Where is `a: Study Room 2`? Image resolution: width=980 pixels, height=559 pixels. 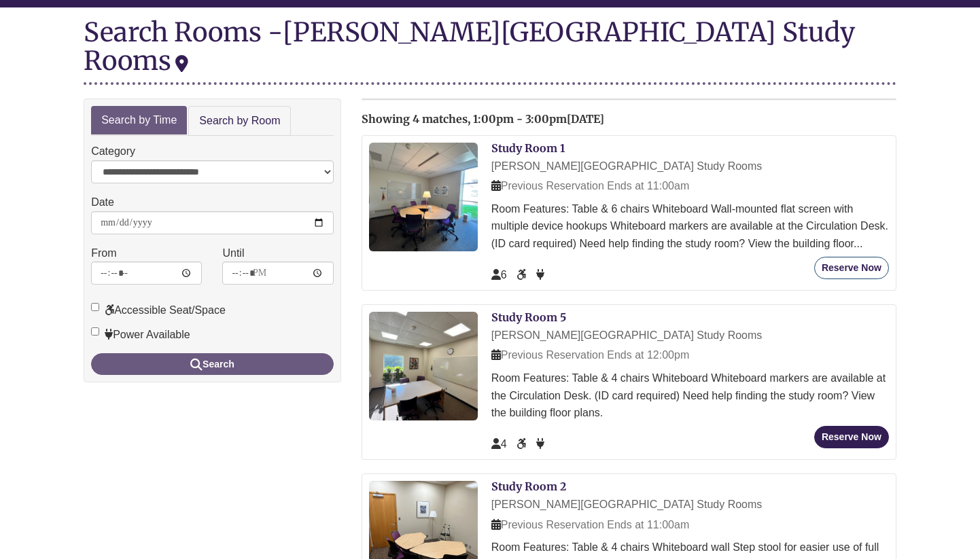 a: Study Room 2 is located at coordinates (529, 486).